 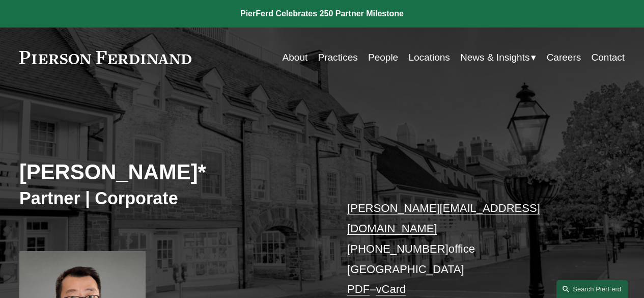 What do you see at coordinates (564, 58) in the screenshot?
I see `a: Careers` at bounding box center [564, 58].